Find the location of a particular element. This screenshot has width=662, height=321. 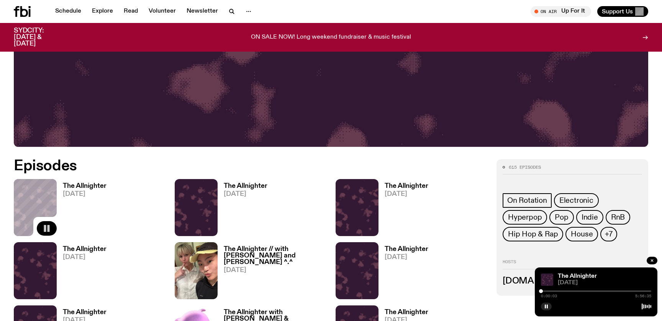

a: Hip Hop & Rap is located at coordinates (533, 234).